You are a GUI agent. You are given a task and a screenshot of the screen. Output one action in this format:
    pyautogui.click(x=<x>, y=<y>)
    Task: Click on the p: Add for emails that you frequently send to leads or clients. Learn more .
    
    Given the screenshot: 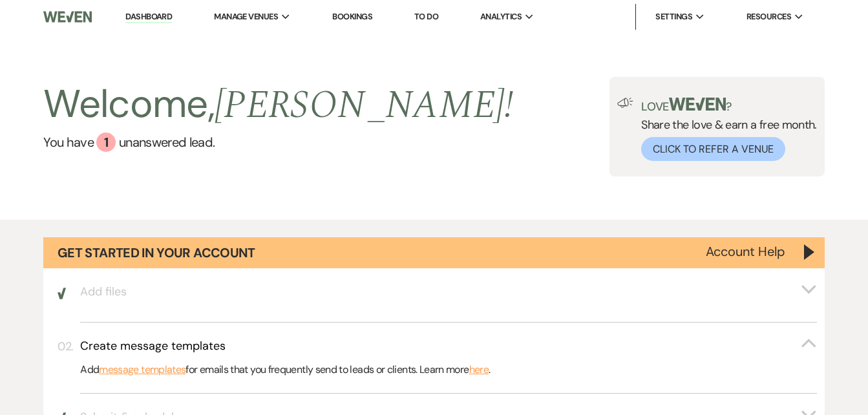 What is the action you would take?
    pyautogui.click(x=448, y=370)
    